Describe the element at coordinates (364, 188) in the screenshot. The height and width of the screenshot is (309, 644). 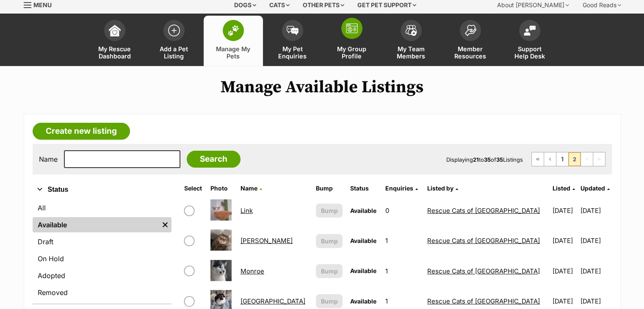
I see `th: Status` at that location.